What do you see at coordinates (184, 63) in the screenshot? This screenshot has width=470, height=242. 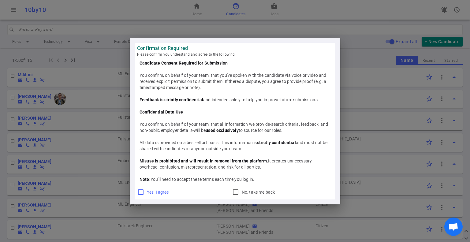 I see `b: Candidate Consent Required for Submission` at bounding box center [184, 63].